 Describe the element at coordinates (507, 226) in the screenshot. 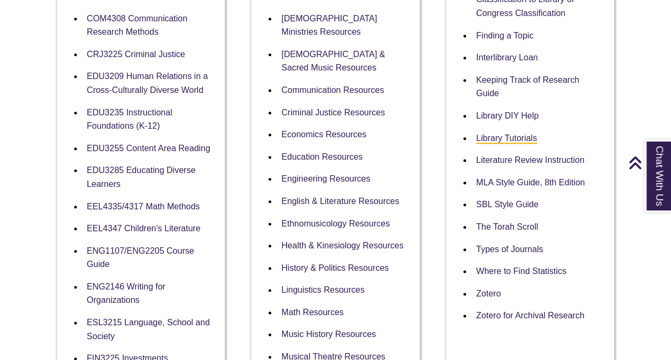

I see `a: The Torah Scroll` at that location.